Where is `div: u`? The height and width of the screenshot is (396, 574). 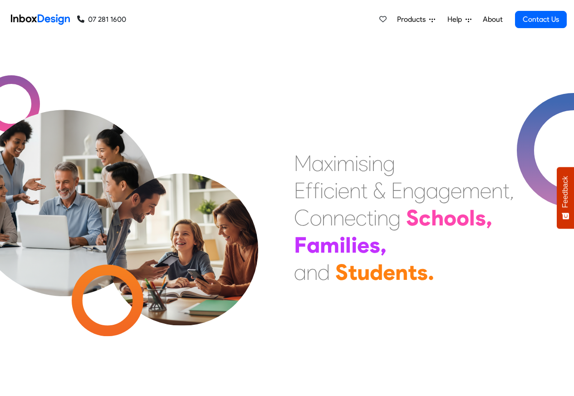
div: u is located at coordinates (363, 272).